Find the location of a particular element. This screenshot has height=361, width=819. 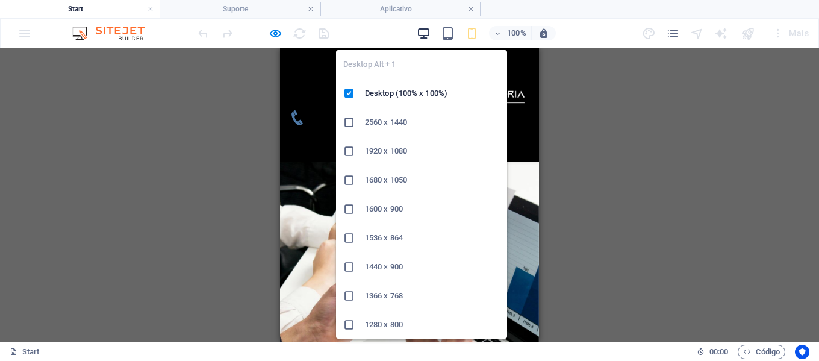

img: Editor Logo is located at coordinates (114, 33).